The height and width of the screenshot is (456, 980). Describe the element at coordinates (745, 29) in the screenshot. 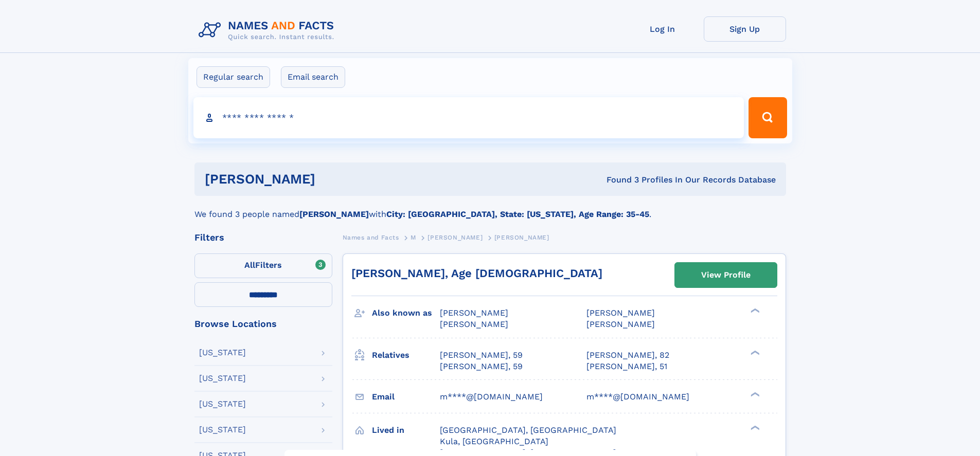

I see `a: Sign Up` at that location.